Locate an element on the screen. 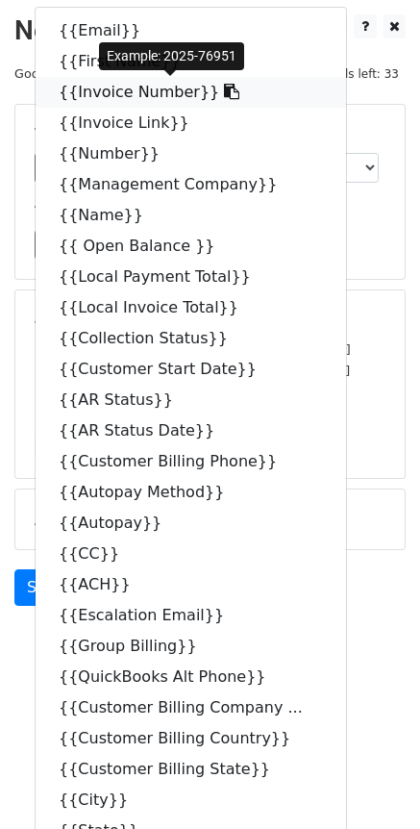 The height and width of the screenshot is (829, 420). div: Example: 2025-76951 is located at coordinates (171, 56).